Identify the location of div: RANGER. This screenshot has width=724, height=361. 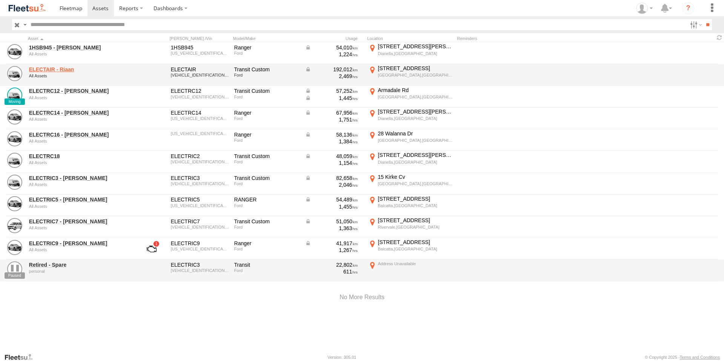
(267, 199).